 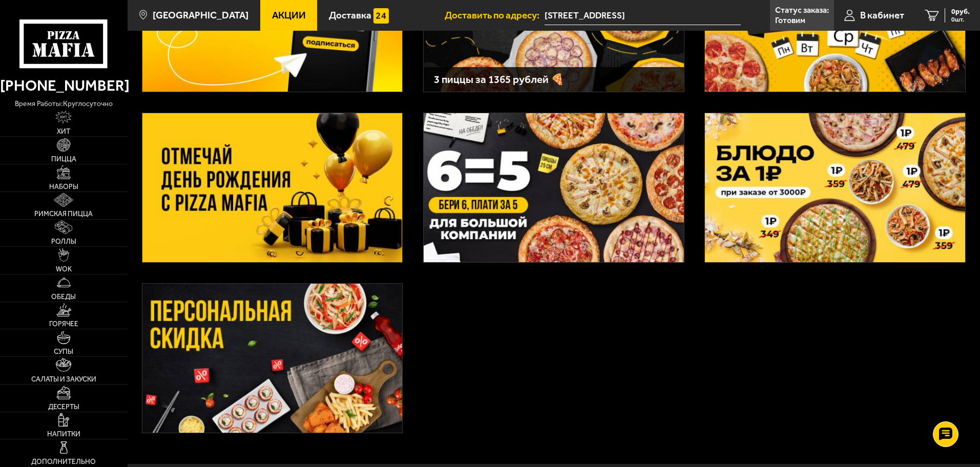 What do you see at coordinates (64, 297) in the screenshot?
I see `span: Обеды` at bounding box center [64, 297].